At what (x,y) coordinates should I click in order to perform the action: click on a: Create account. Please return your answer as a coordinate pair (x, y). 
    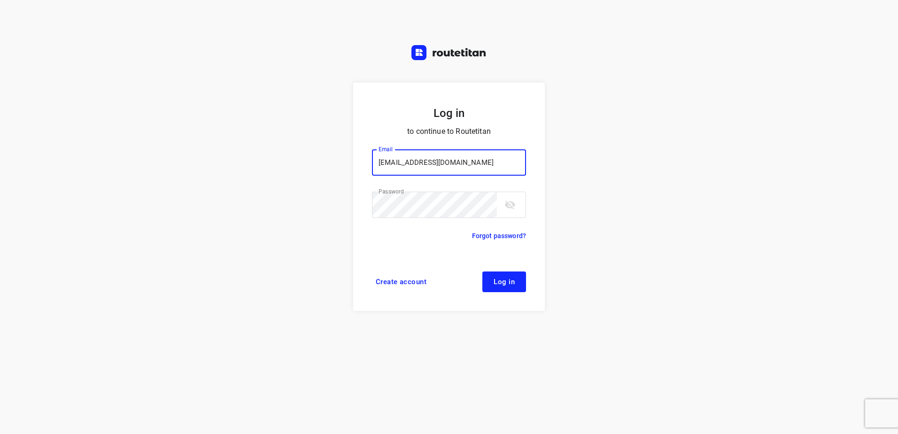
    Looking at the image, I should click on (401, 282).